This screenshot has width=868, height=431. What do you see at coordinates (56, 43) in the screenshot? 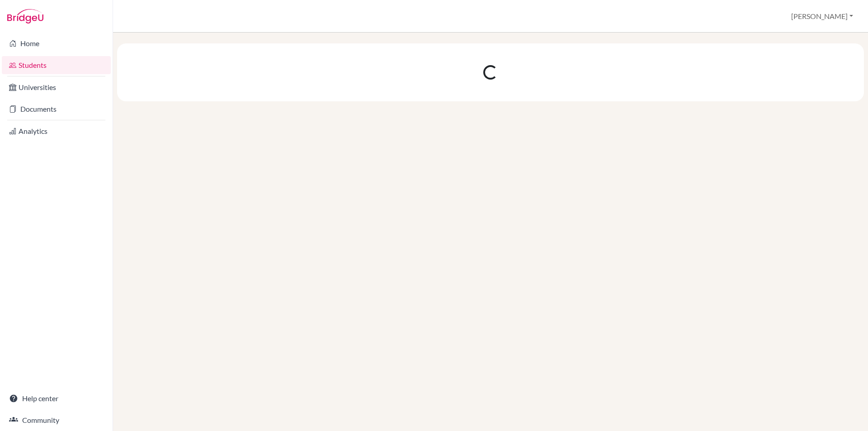
I see `a: Home` at bounding box center [56, 43].